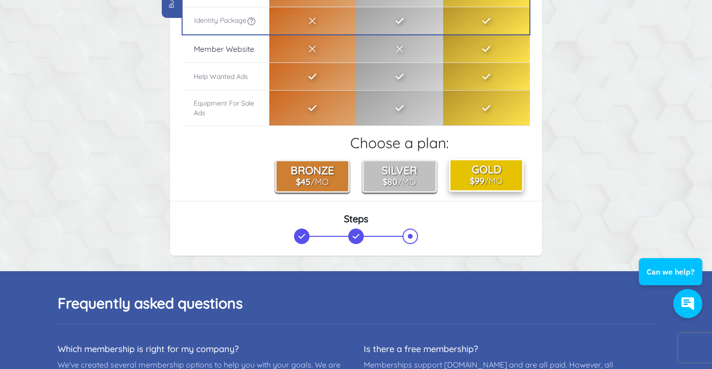  What do you see at coordinates (303, 182) in the screenshot?
I see `b: $45` at bounding box center [303, 182].